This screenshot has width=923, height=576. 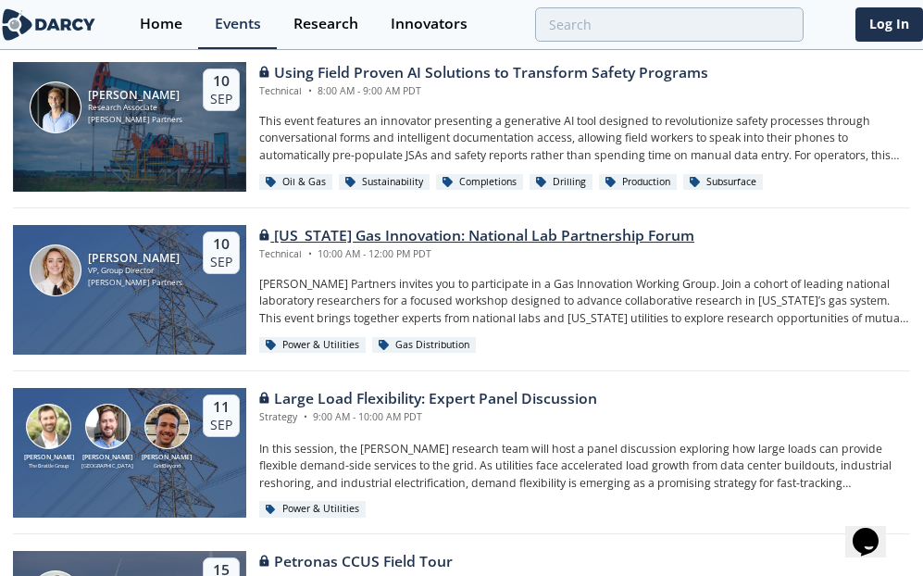 What do you see at coordinates (428, 399) in the screenshot?
I see `div: Large Load Flexibility: Expert Panel Discussion` at bounding box center [428, 399].